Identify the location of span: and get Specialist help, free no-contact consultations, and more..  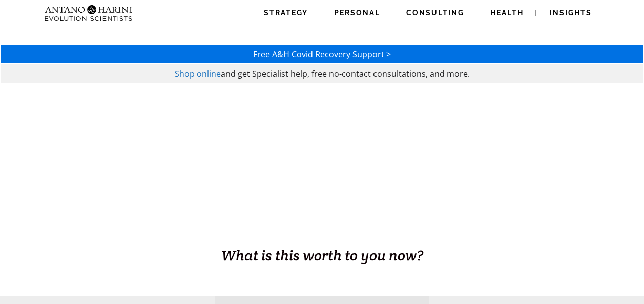
(345, 74).